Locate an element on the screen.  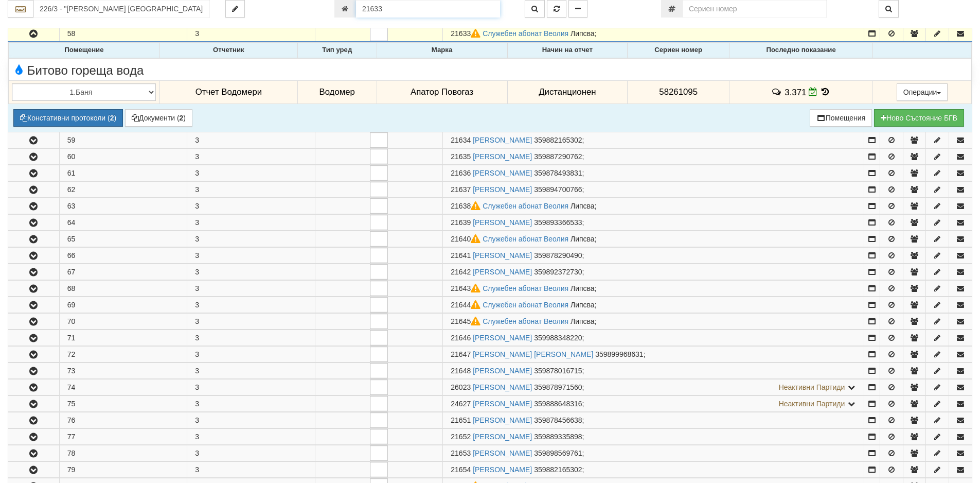
span: 359878971560 is located at coordinates (558, 388).